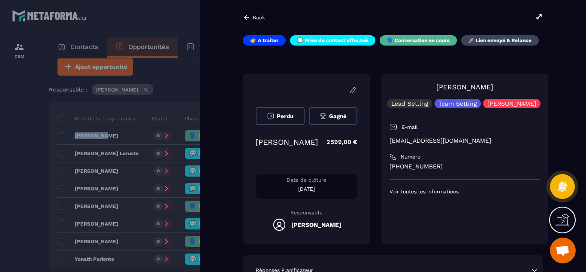 This screenshot has width=586, height=272. What do you see at coordinates (418, 40) in the screenshot?
I see `p: 🗣️ Conversation en cours` at bounding box center [418, 40].